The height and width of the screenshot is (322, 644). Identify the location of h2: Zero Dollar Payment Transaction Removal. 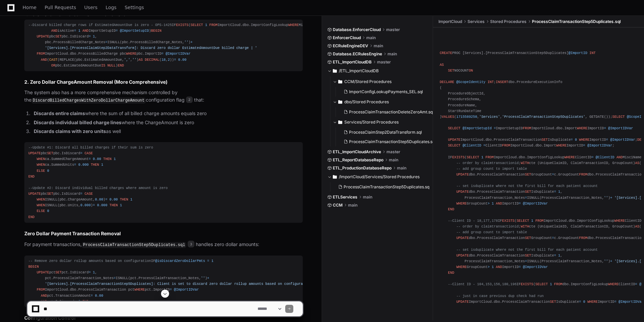
(163, 234).